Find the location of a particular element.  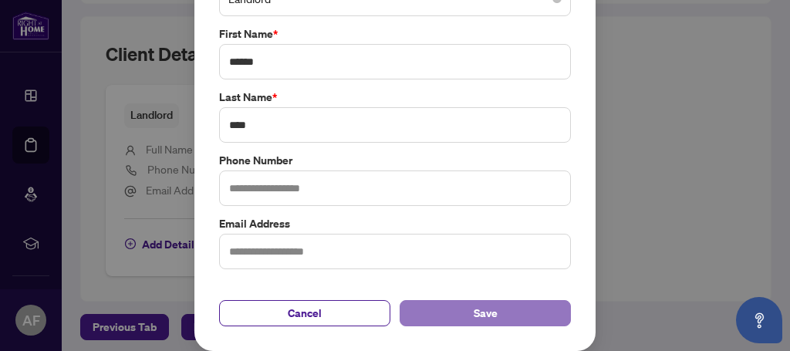

label: Phone Number is located at coordinates (395, 160).